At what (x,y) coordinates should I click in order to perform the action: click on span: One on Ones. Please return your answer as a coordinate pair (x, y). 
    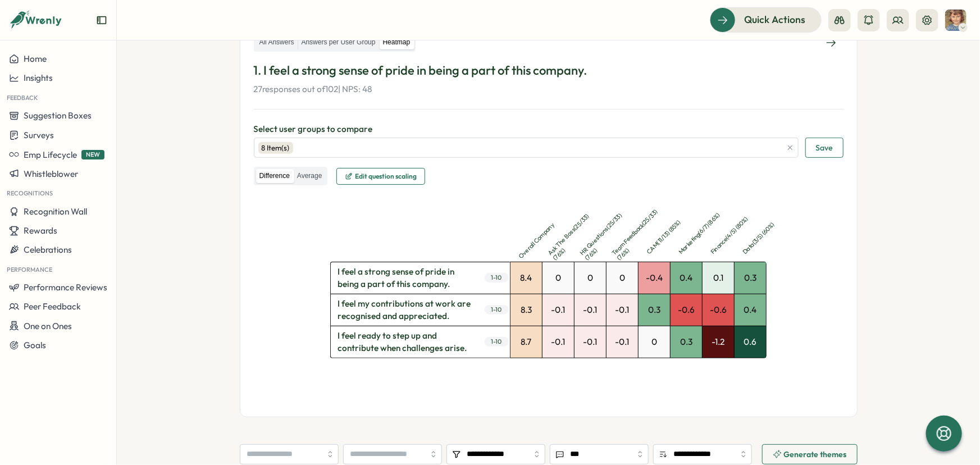
    Looking at the image, I should click on (48, 326).